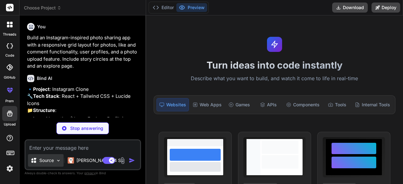 This screenshot has height=184, width=403. What do you see at coordinates (10, 55) in the screenshot?
I see `label: code` at bounding box center [10, 55].